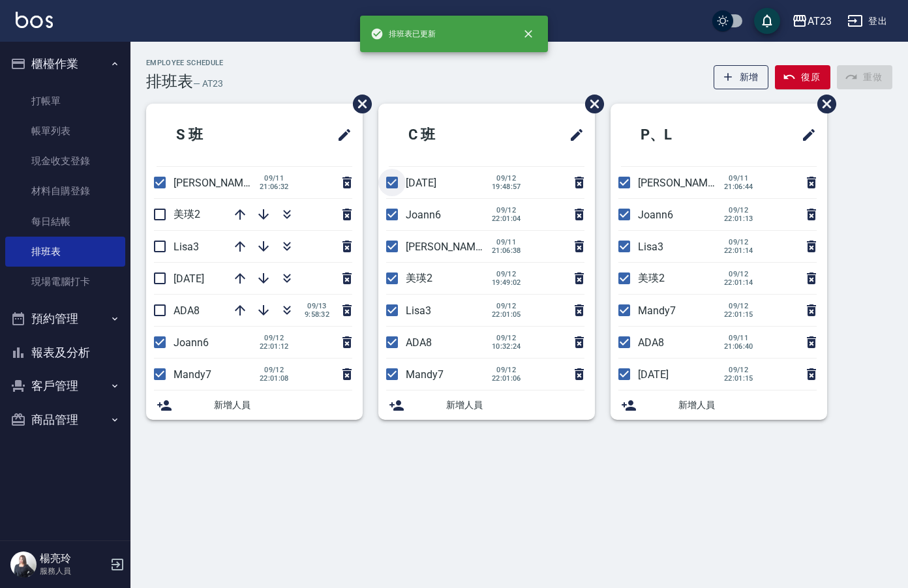  What do you see at coordinates (506, 346) in the screenshot?
I see `span: 10:32:24` at bounding box center [506, 346].